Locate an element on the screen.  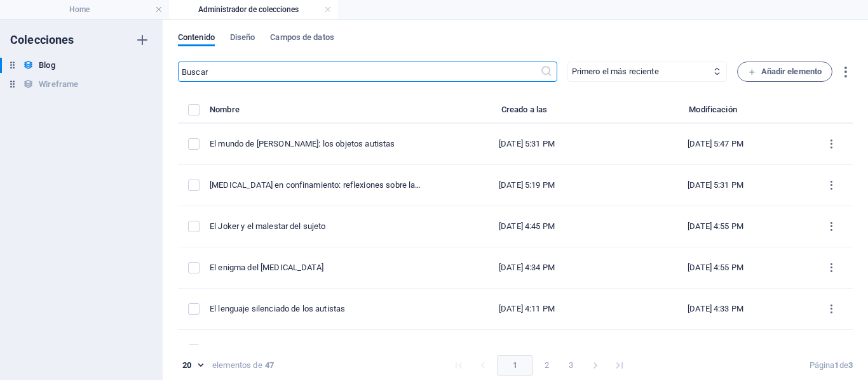
span: Diseño is located at coordinates (243, 39).